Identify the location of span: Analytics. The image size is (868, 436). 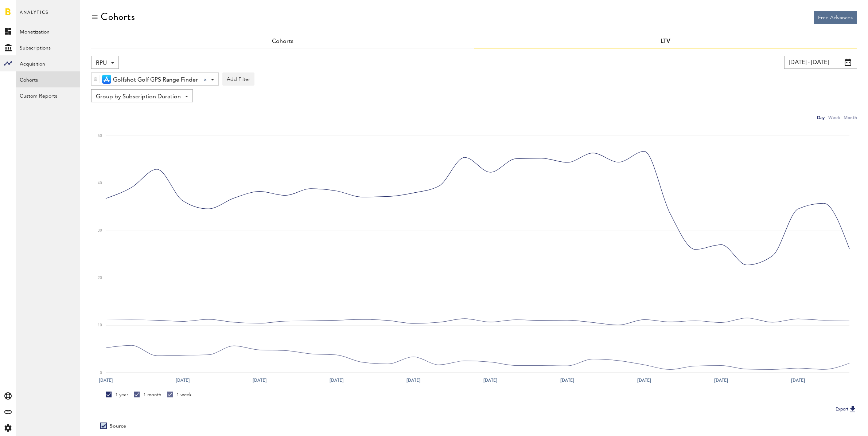
(34, 15).